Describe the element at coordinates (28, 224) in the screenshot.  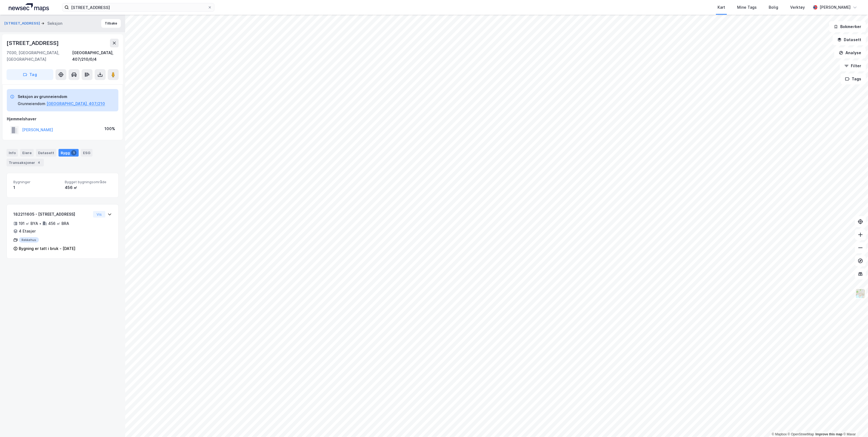
I see `div: 191 ㎡ BYA` at that location.